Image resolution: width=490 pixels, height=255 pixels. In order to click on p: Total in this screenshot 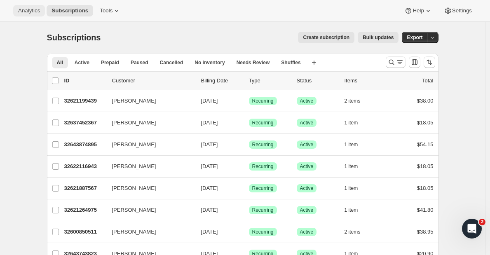, I will do `click(427, 81)`.